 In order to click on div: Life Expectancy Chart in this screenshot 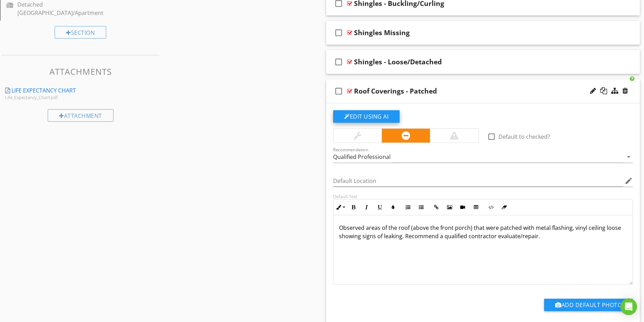, I will do `click(44, 90)`.